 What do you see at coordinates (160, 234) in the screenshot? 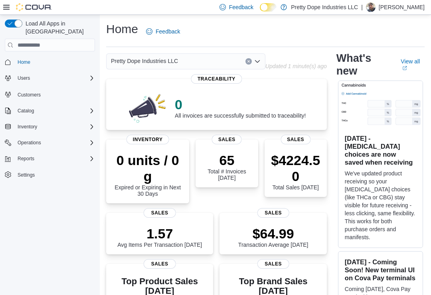
I see `p: 1.57` at bounding box center [160, 234].